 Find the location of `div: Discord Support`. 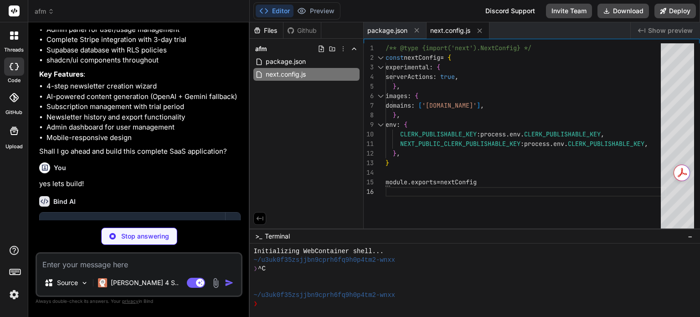

div: Discord Support is located at coordinates (510, 11).